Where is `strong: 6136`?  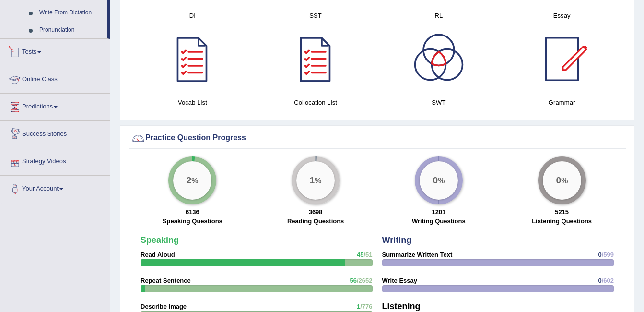
strong: 6136 is located at coordinates (192, 212).